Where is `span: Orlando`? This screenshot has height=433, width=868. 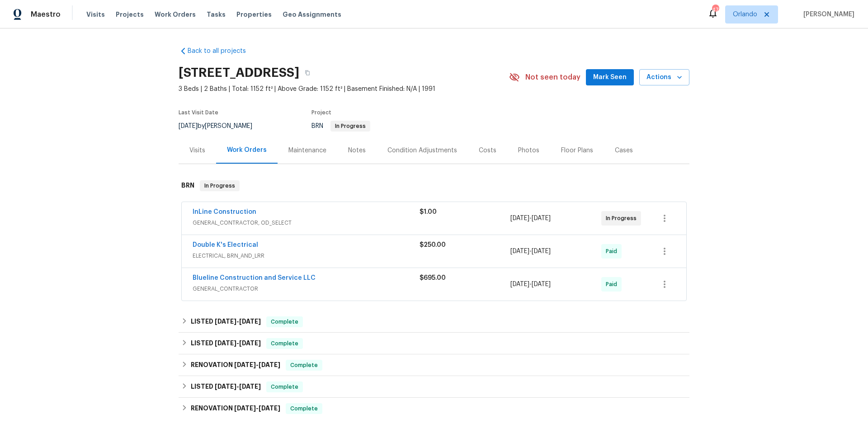
span: Orlando is located at coordinates (745, 15).